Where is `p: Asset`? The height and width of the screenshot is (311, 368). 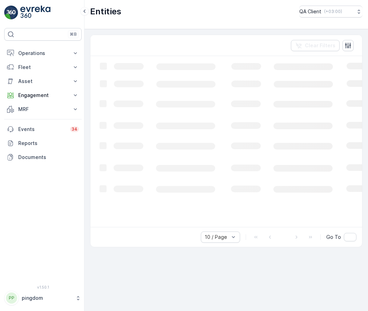 p: Asset is located at coordinates (43, 81).